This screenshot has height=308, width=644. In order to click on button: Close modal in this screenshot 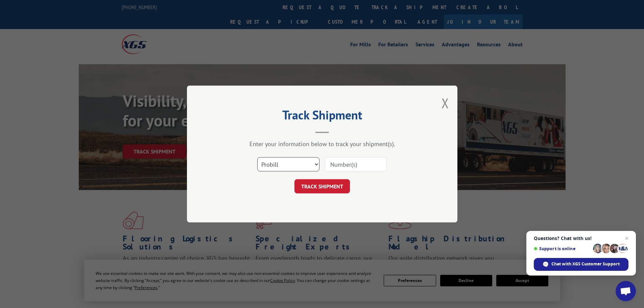, I will do `click(445, 103)`.